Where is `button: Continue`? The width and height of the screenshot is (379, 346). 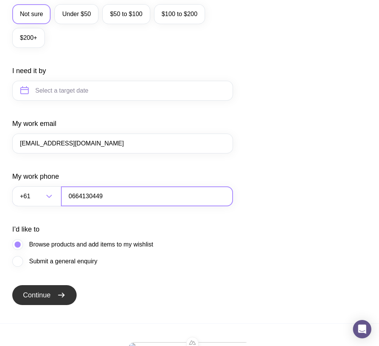 button: Continue is located at coordinates (44, 296).